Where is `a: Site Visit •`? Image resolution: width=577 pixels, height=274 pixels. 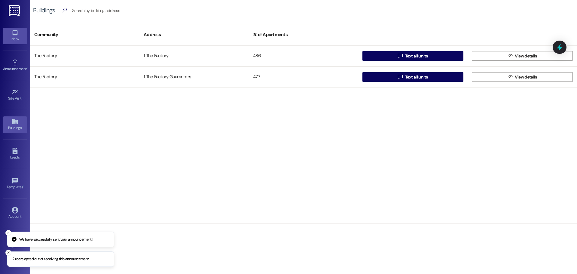 a: Site Visit • is located at coordinates (15, 95).